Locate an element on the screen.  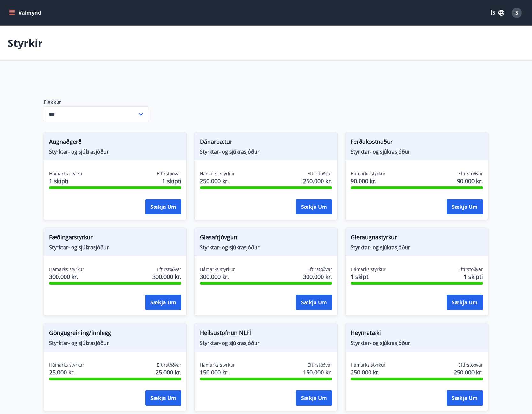
span: Dánarbætur is located at coordinates (266, 143).